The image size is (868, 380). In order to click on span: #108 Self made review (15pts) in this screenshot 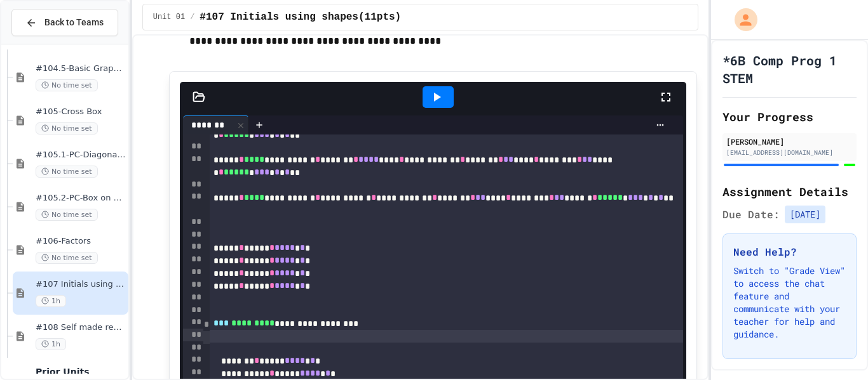, I will do `click(81, 327)`.